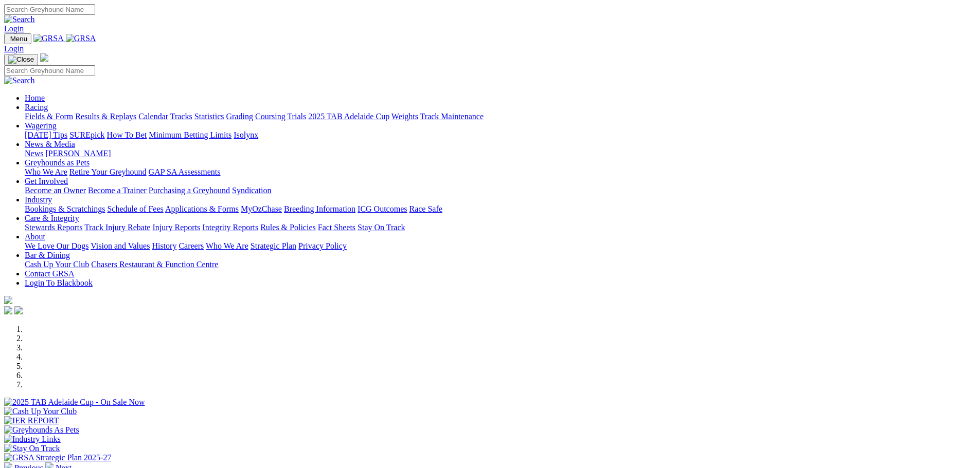 This screenshot has width=980, height=468. Describe the element at coordinates (75, 403) in the screenshot. I see `img: 2025 TAB Adelaide Cup - On Sale Now` at that location.